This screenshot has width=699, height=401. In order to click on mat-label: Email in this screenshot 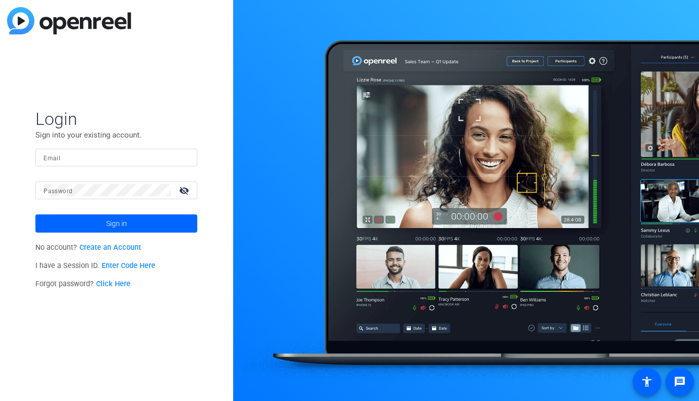, I will do `click(52, 158)`.